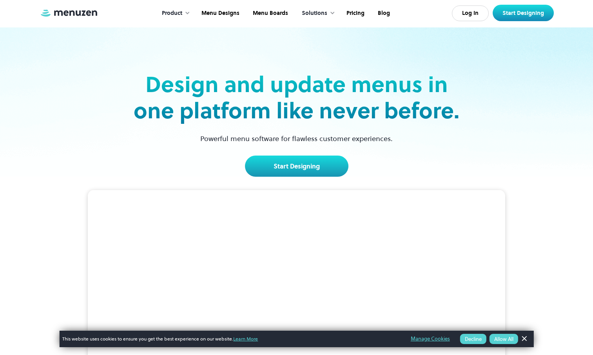  Describe the element at coordinates (503, 339) in the screenshot. I see `button: Allow All` at that location.